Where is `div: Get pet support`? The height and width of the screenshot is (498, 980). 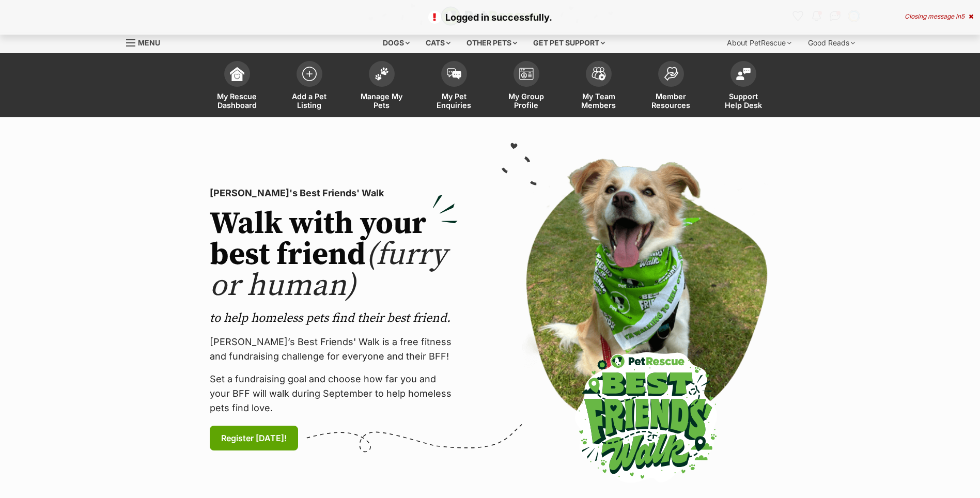
div: Get pet support is located at coordinates (569, 43).